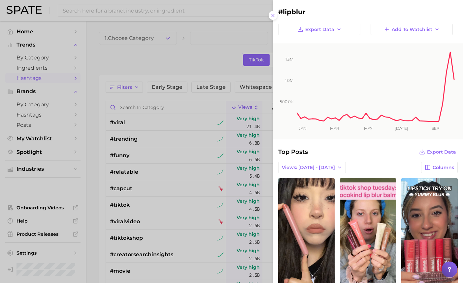  I want to click on span: Columns, so click(443, 167).